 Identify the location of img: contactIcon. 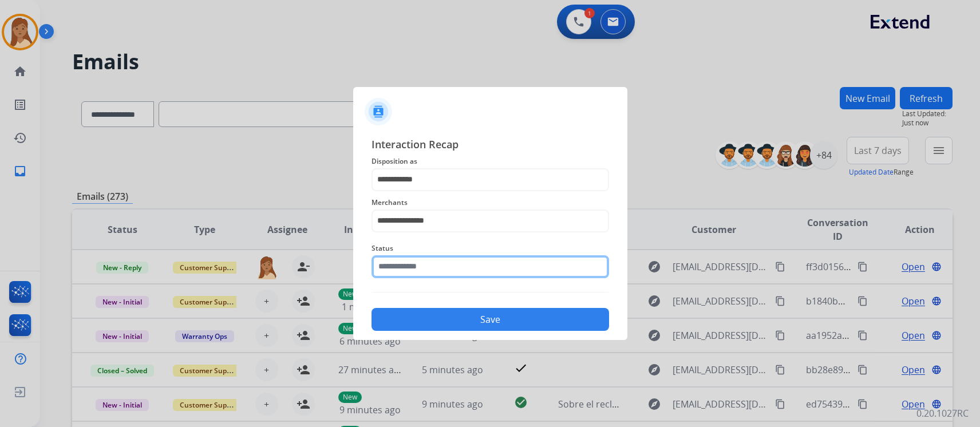
(378, 111).